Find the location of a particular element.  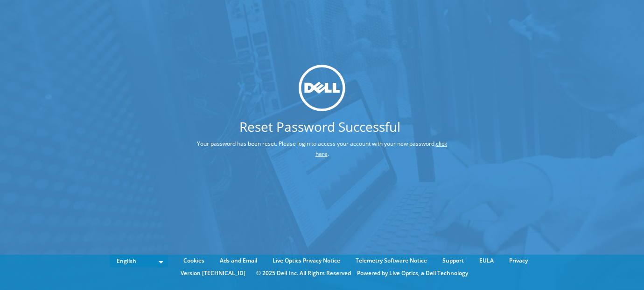

li: Powered by Live Optics, a Dell Technology is located at coordinates (413, 273).